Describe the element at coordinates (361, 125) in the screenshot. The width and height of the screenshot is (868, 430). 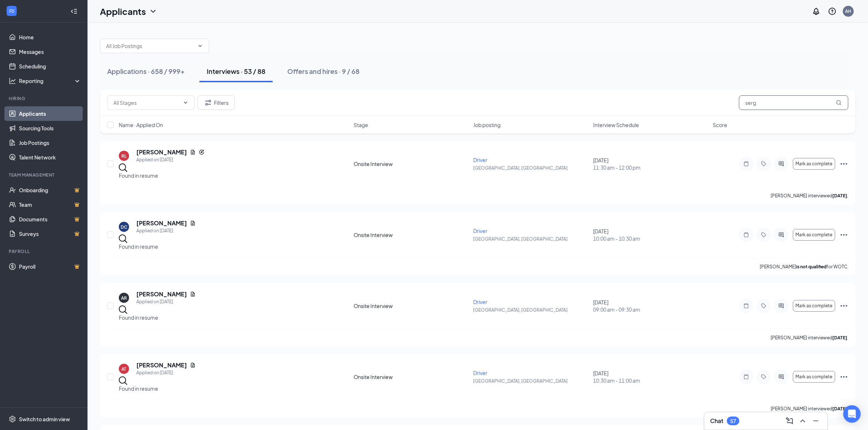
I see `span: Stage` at that location.